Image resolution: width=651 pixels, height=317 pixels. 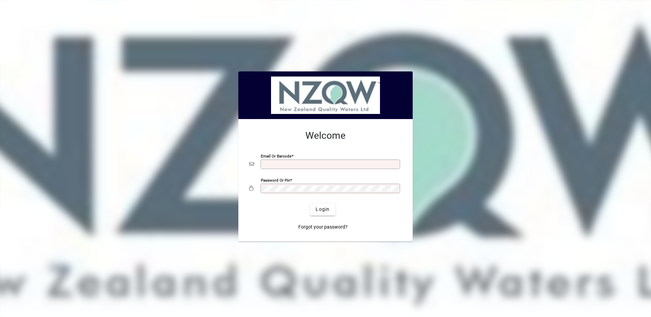 What do you see at coordinates (322, 209) in the screenshot?
I see `span: Login` at bounding box center [322, 209].